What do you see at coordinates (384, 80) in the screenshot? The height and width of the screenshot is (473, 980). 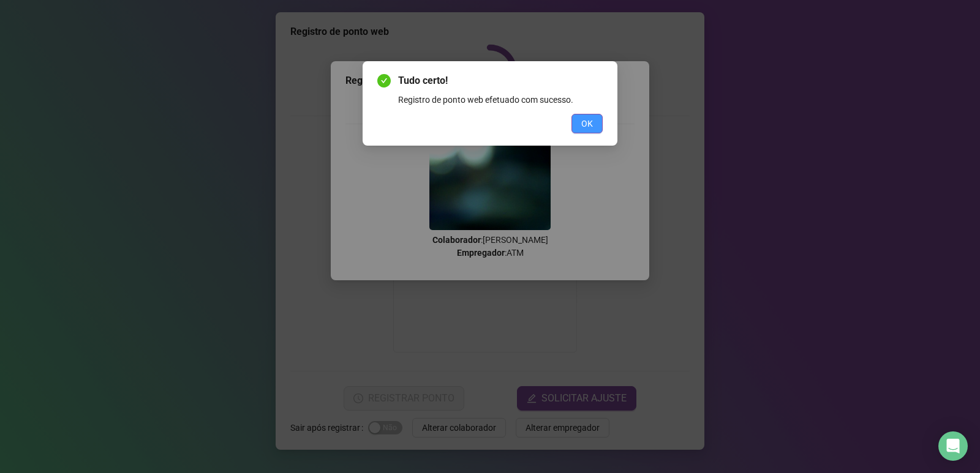 I see `span: check-circle` at bounding box center [384, 80].